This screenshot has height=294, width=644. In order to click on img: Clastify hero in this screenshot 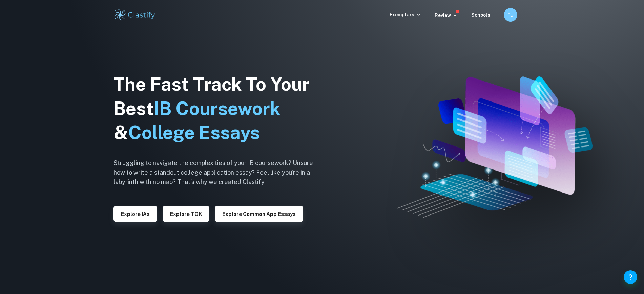, I will do `click(494, 147)`.